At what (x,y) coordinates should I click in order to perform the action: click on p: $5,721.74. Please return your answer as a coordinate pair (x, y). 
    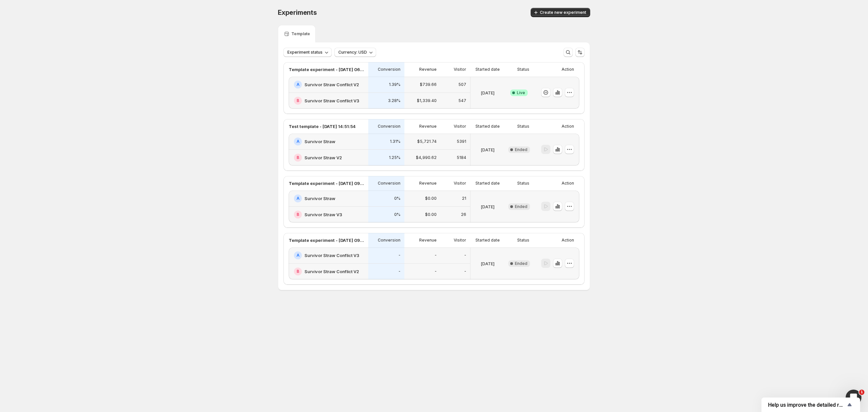
    Looking at the image, I should click on (427, 142).